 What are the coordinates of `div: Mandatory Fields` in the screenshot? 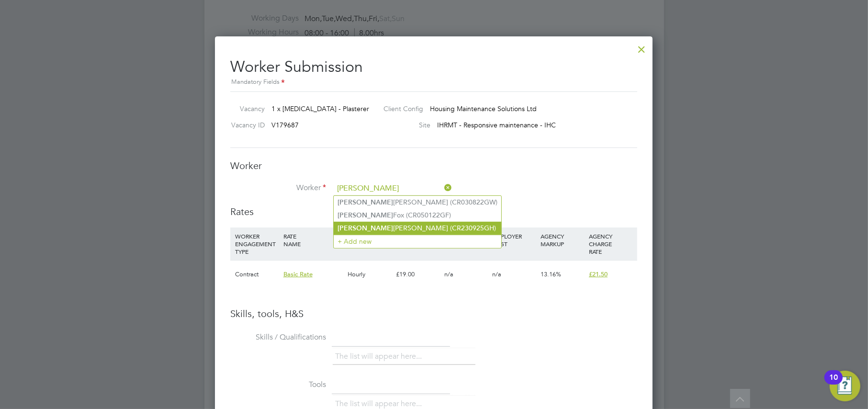 It's located at (434, 83).